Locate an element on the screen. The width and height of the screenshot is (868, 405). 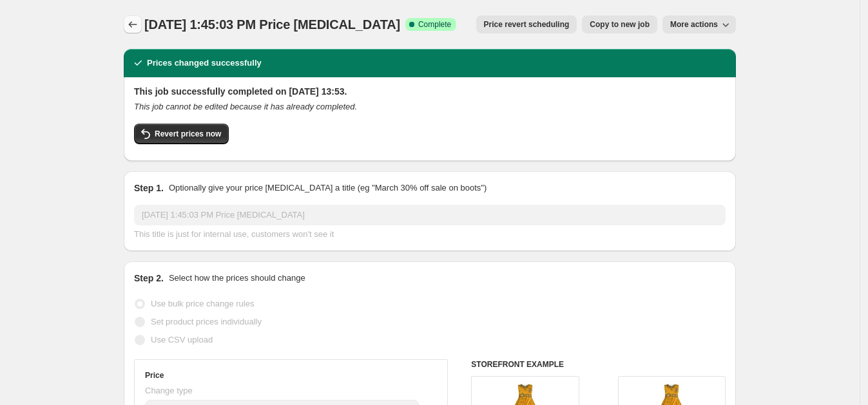
h6: STOREFRONT EXAMPLE is located at coordinates (598, 365).